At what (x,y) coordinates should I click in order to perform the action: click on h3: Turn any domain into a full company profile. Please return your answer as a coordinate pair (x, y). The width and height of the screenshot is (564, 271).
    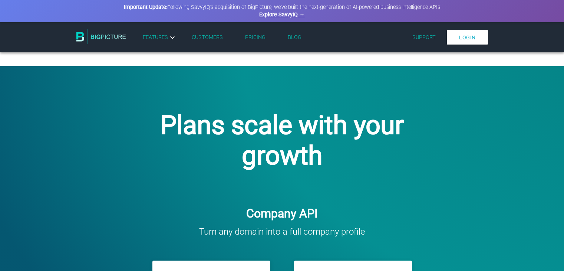
    Looking at the image, I should click on (282, 231).